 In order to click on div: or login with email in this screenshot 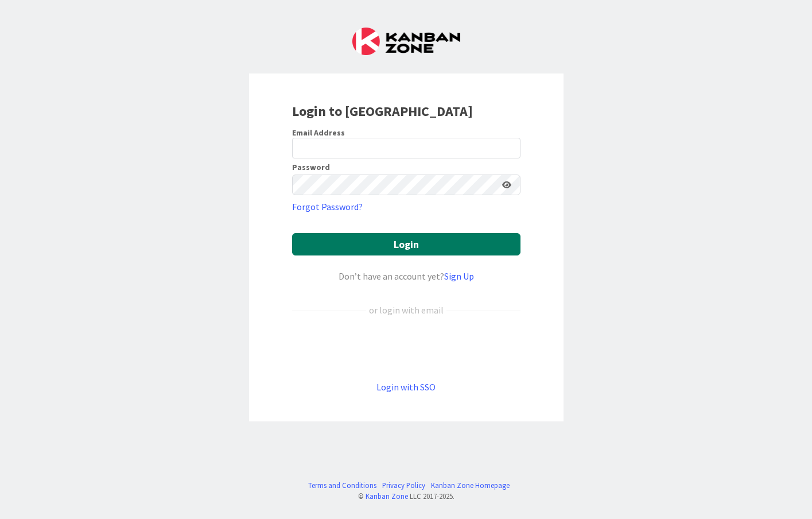, I will do `click(406, 310)`.